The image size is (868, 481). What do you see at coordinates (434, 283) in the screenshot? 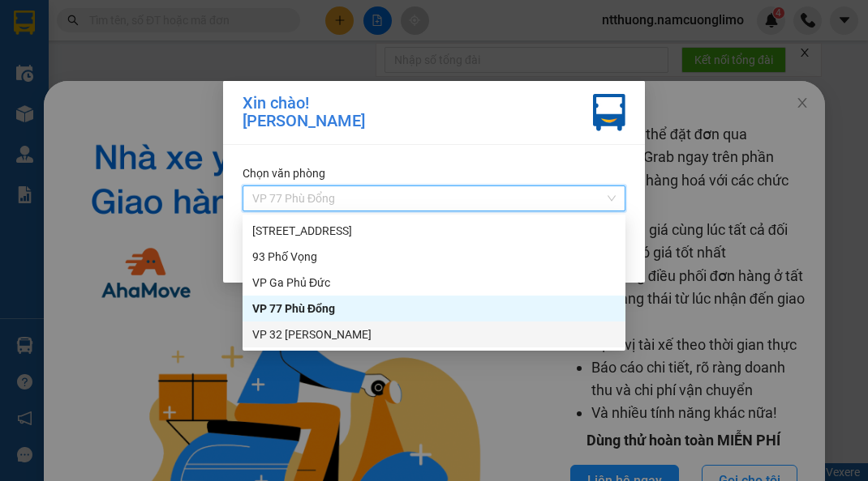
I see `div: VP Ga Phủ Đức` at bounding box center [434, 283].